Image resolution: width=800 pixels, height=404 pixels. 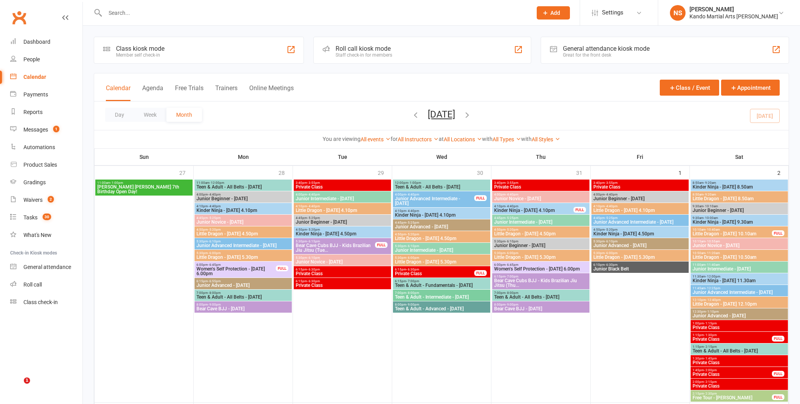 I want to click on div: Class kiosk mode, so click(x=140, y=48).